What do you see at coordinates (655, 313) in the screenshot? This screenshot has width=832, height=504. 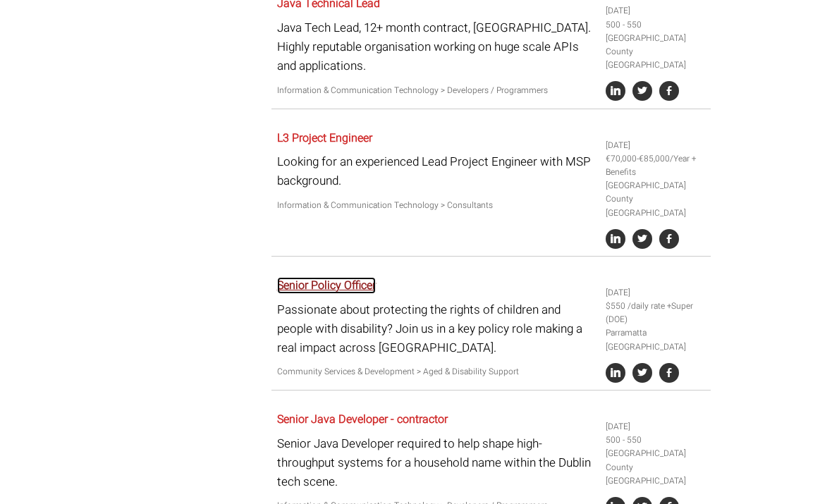 I see `li: $550 /daily rate +Super (DOE)` at bounding box center [655, 313].